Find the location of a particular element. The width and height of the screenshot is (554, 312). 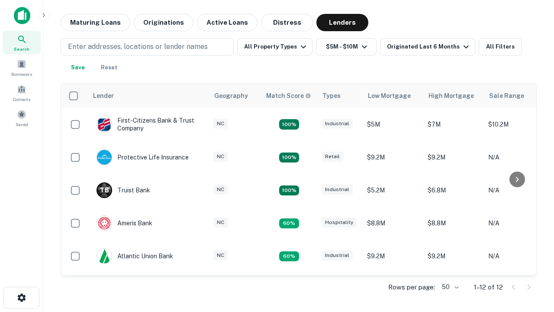

button: All Filters is located at coordinates (500, 47).